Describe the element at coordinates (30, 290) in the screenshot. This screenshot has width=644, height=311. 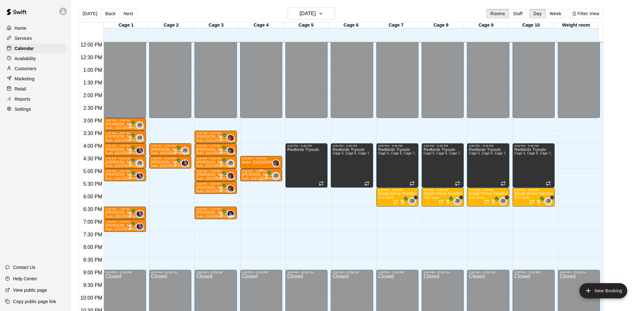
I see `p: View public page` at that location.